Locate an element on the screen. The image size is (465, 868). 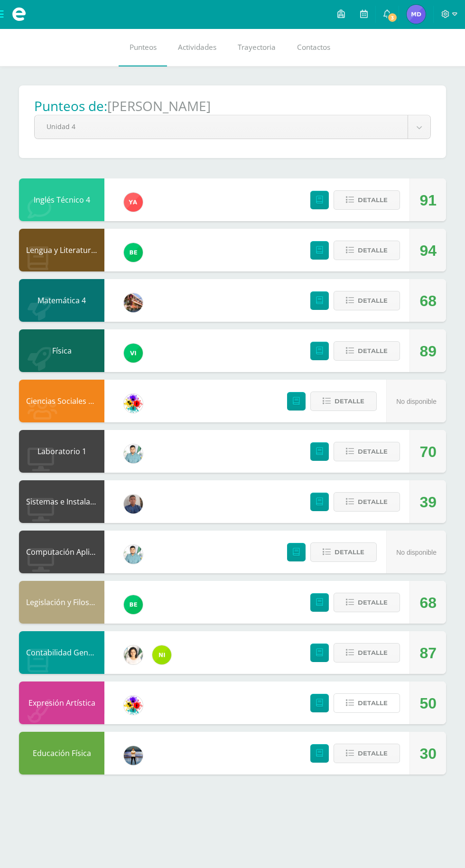
a: Unidad 4 is located at coordinates (233, 127).